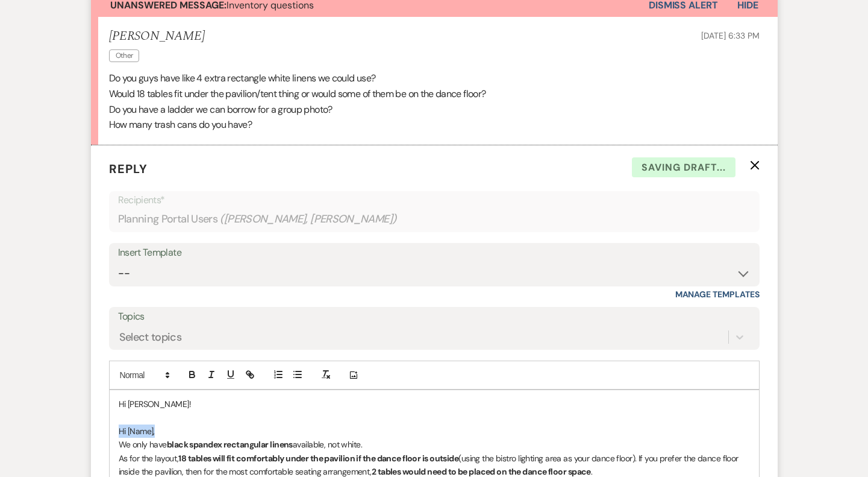  What do you see at coordinates (435, 78) in the screenshot?
I see `p: Do you guys have like 4 extra rectangle white linens we could use?` at bounding box center [435, 78].